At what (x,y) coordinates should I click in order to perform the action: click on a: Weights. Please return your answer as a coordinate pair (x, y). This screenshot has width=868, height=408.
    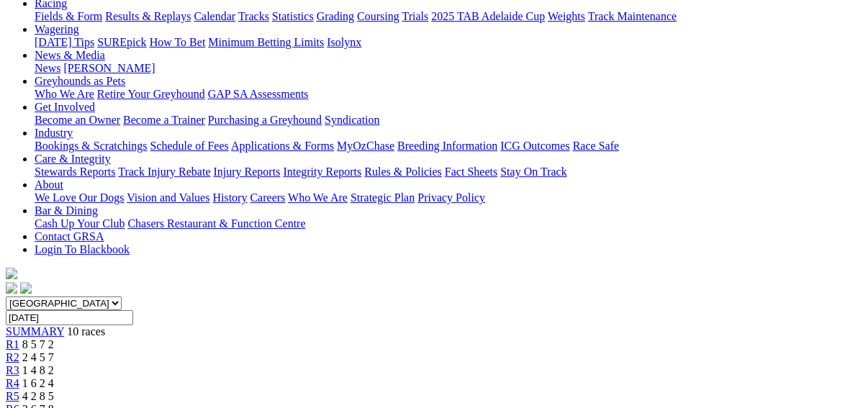
    Looking at the image, I should click on (566, 15).